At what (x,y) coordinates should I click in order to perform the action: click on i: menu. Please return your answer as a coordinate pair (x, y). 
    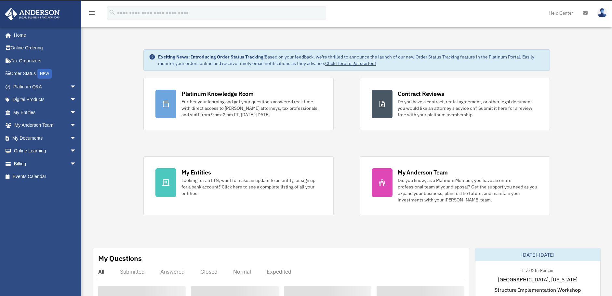
    Looking at the image, I should click on (92, 13).